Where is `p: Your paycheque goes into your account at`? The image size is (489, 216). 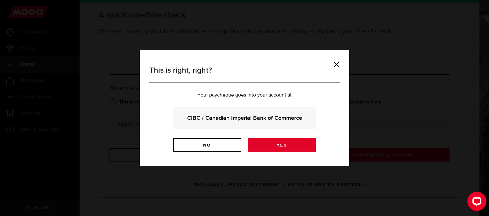 p: Your paycheque goes into your account at is located at coordinates (245, 95).